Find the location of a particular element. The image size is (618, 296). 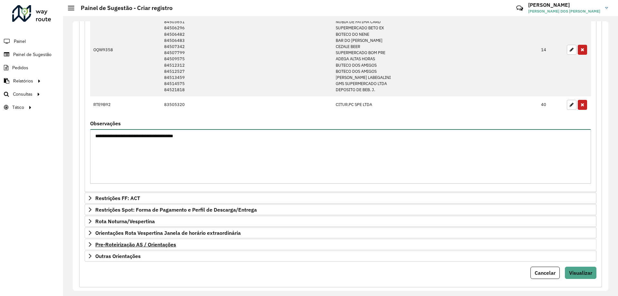

td: CITUR.PC SPE LTDA is located at coordinates (435, 105).